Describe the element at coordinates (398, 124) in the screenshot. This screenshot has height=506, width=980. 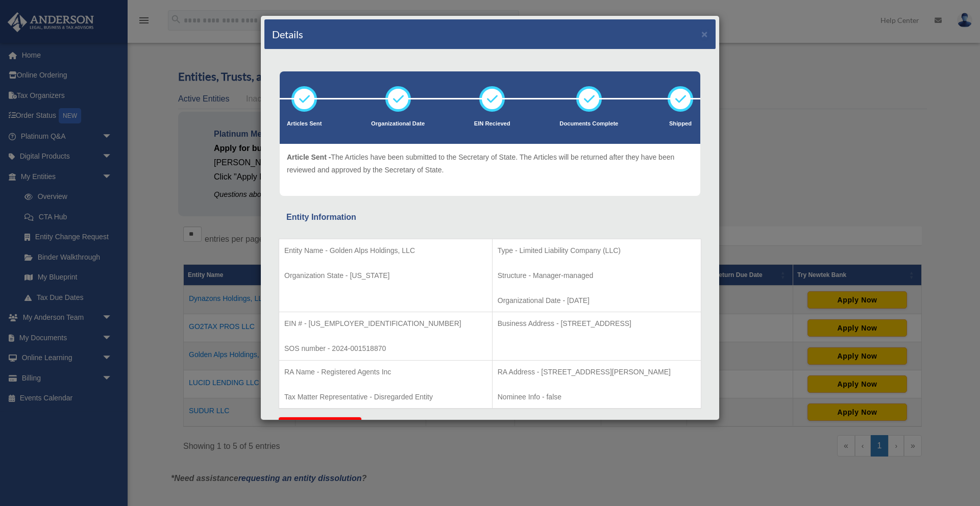
I see `p: Organizational Date` at that location.